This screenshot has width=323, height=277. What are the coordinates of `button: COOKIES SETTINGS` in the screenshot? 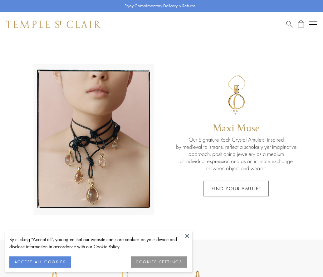 It's located at (159, 262).